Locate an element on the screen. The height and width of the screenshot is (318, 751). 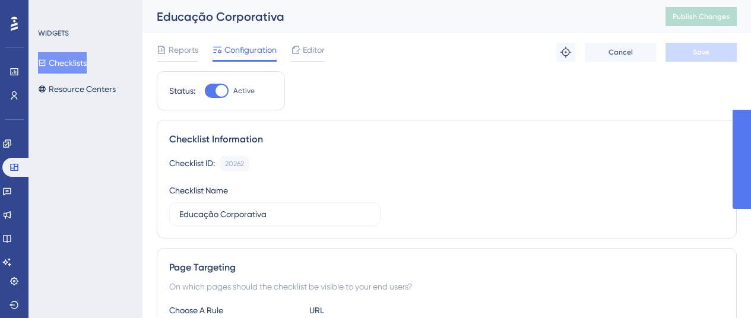
input: Type your Checklist name is located at coordinates (275, 214).